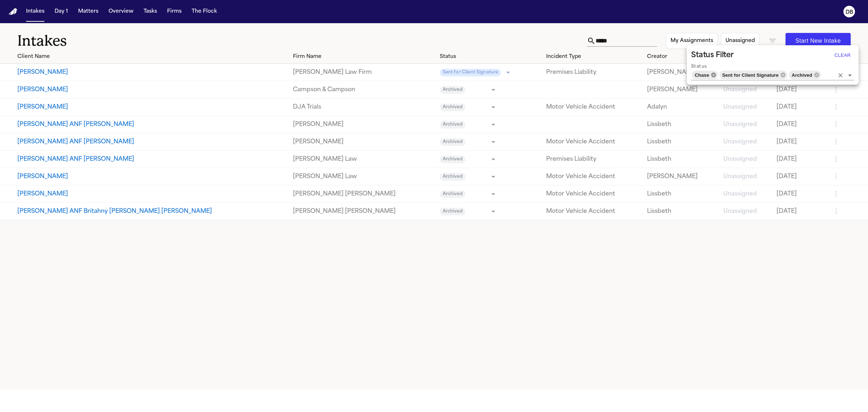 The image size is (868, 412). I want to click on div: Archived, so click(804, 75).